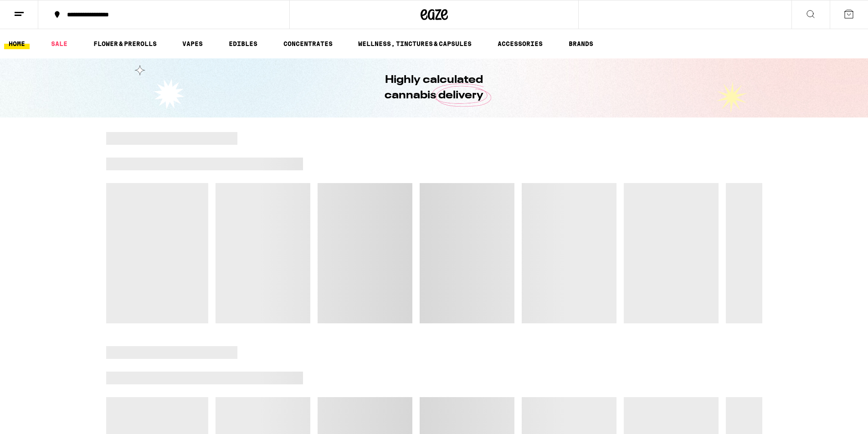 Image resolution: width=868 pixels, height=434 pixels. I want to click on a: SALE, so click(60, 44).